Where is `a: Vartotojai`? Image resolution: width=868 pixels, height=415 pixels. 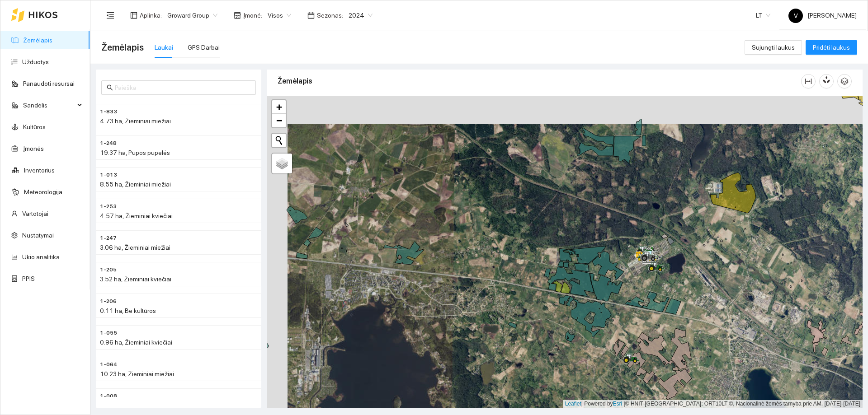
a: Vartotojai is located at coordinates (35, 214).